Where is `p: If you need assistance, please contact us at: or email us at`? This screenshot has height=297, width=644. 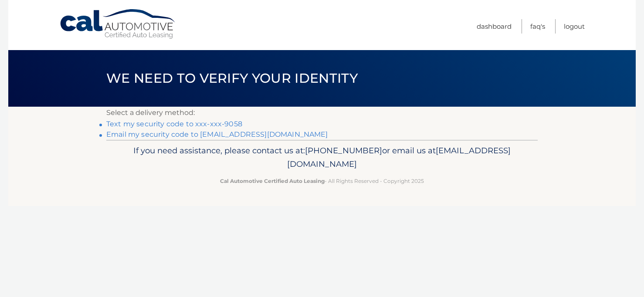
p: If you need assistance, please contact us at: or email us at is located at coordinates (322, 158).